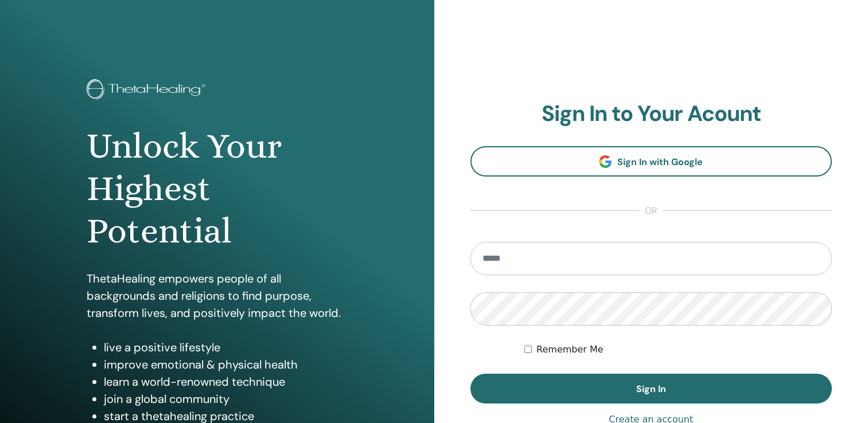 The height and width of the screenshot is (423, 868). Describe the element at coordinates (651, 161) in the screenshot. I see `a: Sign In with Google` at that location.